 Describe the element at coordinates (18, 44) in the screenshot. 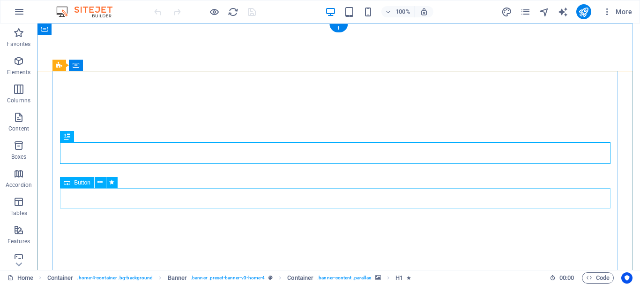

I see `p: Favorites` at that location.